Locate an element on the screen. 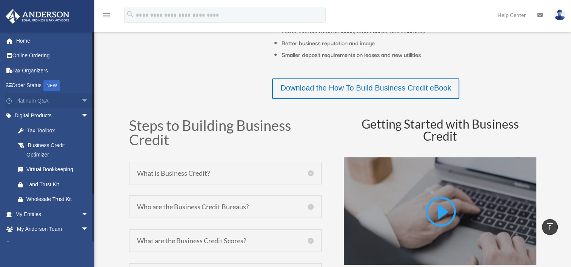  a: Virtual Bookkeeping is located at coordinates (55, 170).